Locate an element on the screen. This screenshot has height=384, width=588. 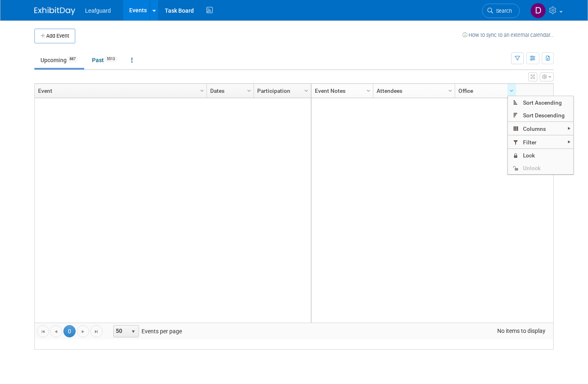
span: Lock is located at coordinates (541, 155).